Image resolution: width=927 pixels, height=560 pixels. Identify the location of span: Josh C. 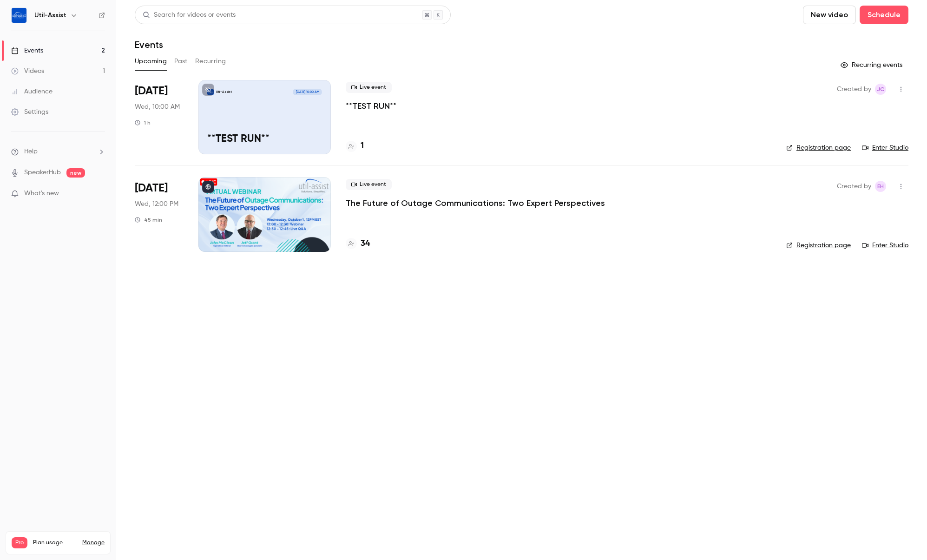
(881, 89).